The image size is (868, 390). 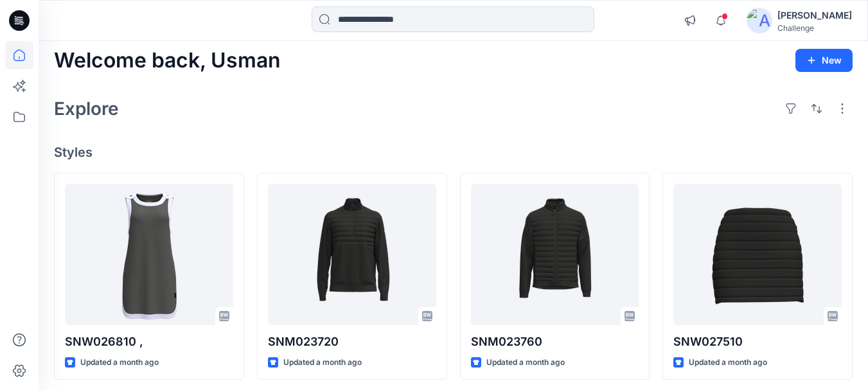 What do you see at coordinates (760, 20) in the screenshot?
I see `img: avatar` at bounding box center [760, 20].